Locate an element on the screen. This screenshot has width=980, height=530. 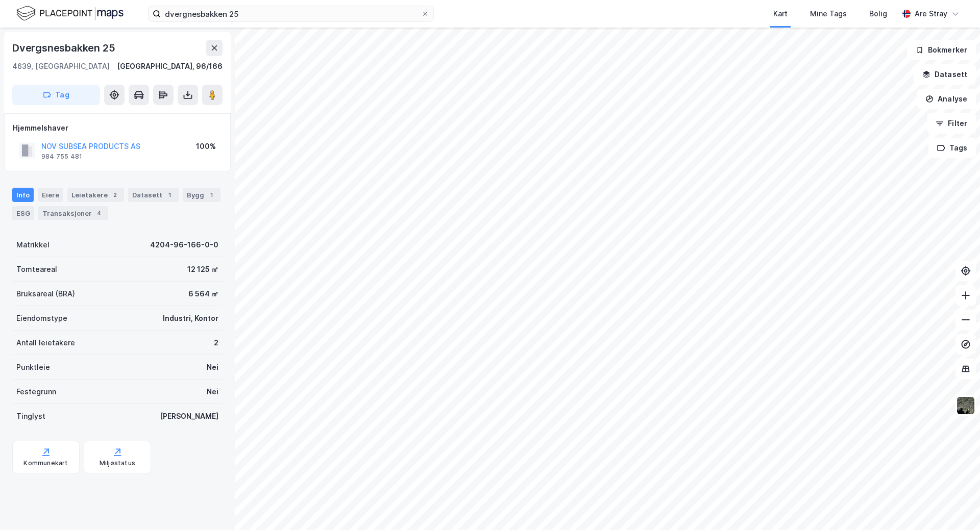
div: 12 125 ㎡ is located at coordinates (202, 270).